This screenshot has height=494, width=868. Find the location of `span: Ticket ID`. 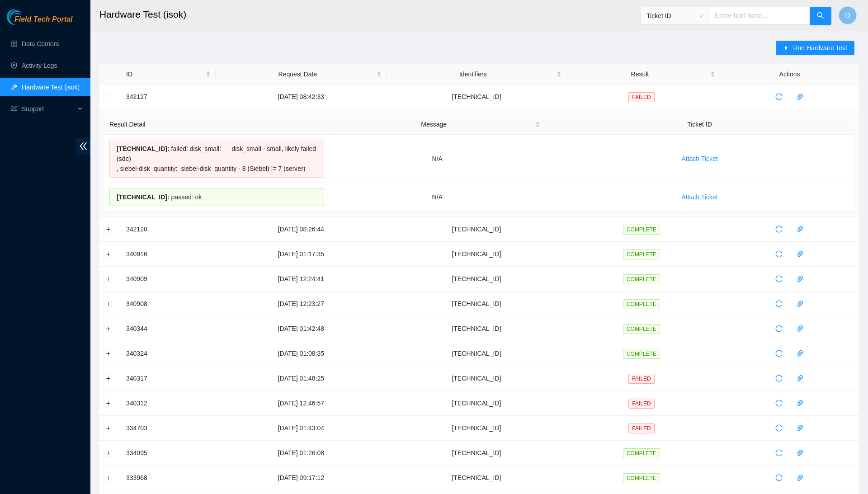

span: Ticket ID is located at coordinates (675, 16).